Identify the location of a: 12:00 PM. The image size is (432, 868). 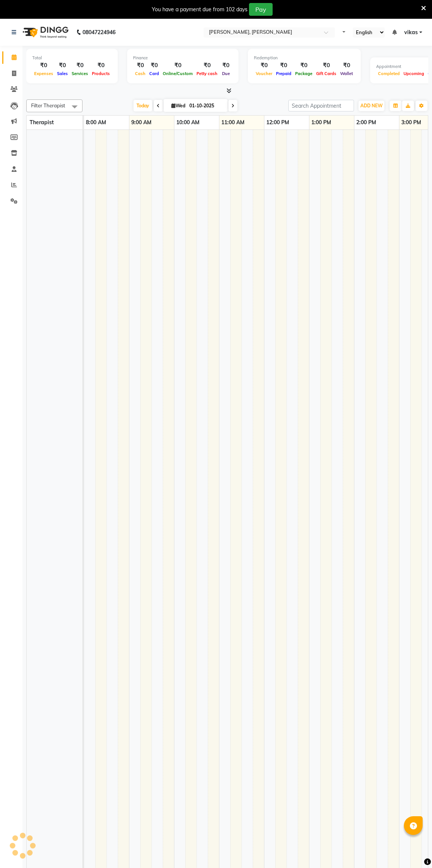
(278, 122).